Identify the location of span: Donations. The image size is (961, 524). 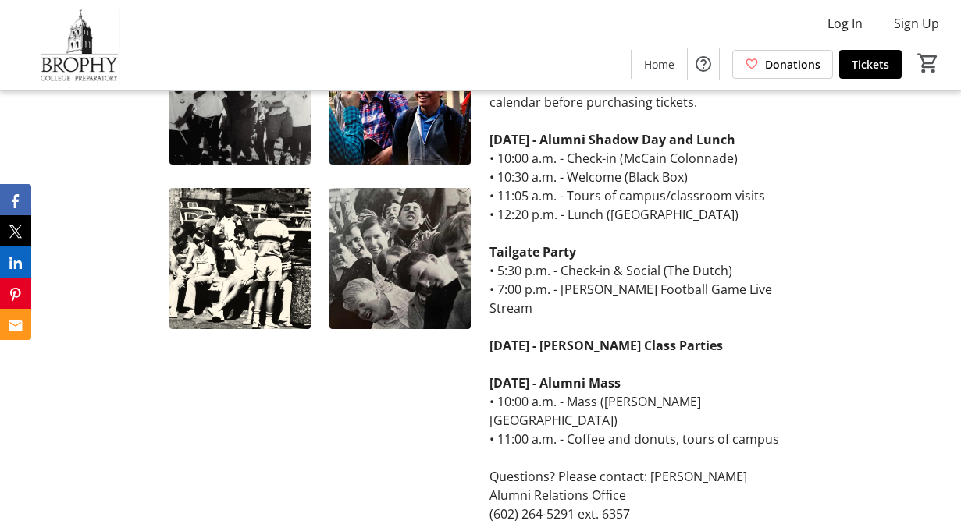
(792, 64).